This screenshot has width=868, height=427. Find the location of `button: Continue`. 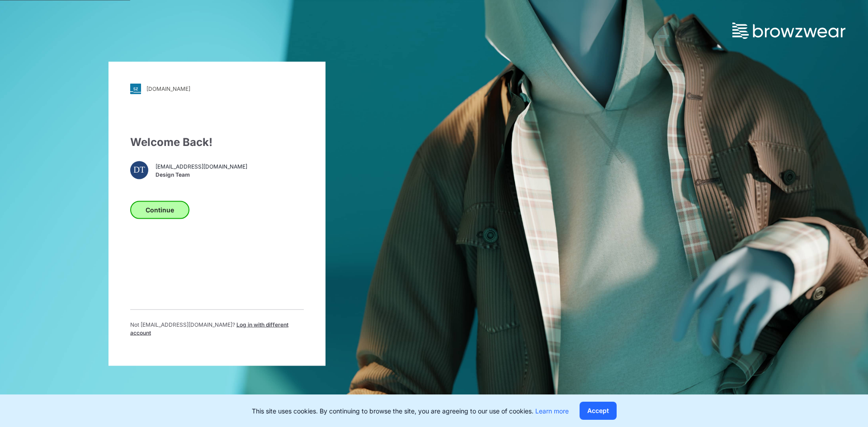

button: Continue is located at coordinates (160, 209).